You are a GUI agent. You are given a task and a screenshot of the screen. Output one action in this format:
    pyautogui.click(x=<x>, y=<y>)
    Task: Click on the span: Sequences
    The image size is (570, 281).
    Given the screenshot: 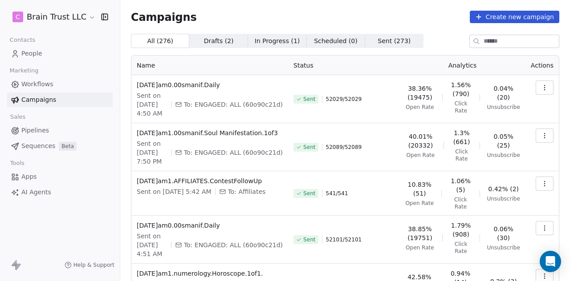 What is the action you would take?
    pyautogui.click(x=38, y=146)
    